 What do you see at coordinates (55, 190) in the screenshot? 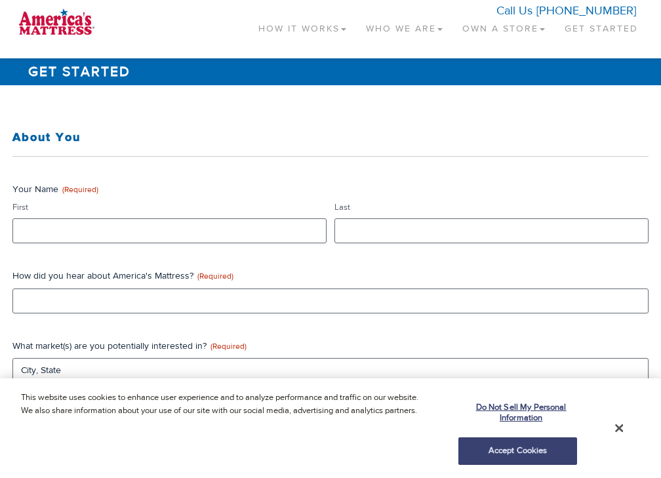
I see `legend: Your Name` at bounding box center [55, 190].